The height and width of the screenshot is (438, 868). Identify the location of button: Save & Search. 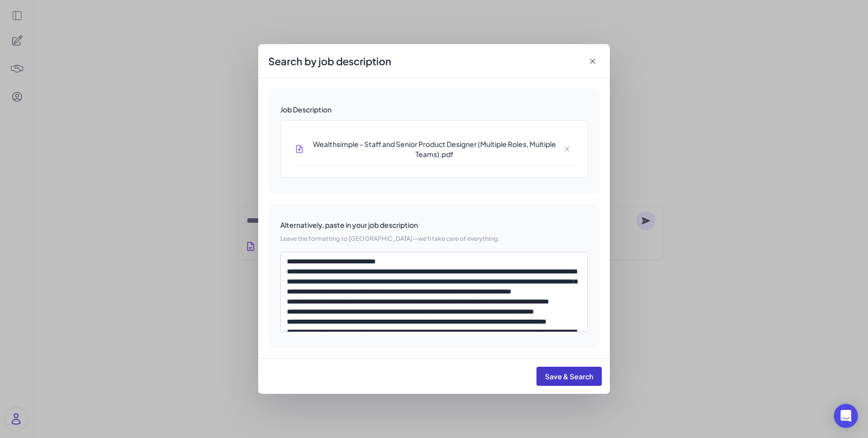
(570, 377).